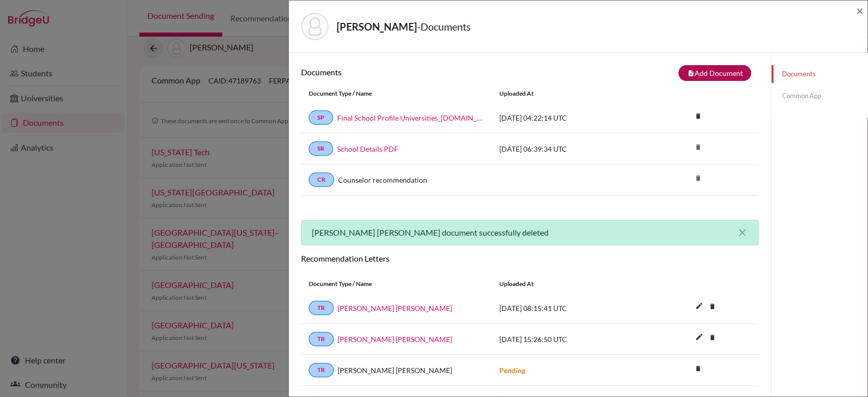 The height and width of the screenshot is (397, 868). I want to click on i: note_add, so click(691, 73).